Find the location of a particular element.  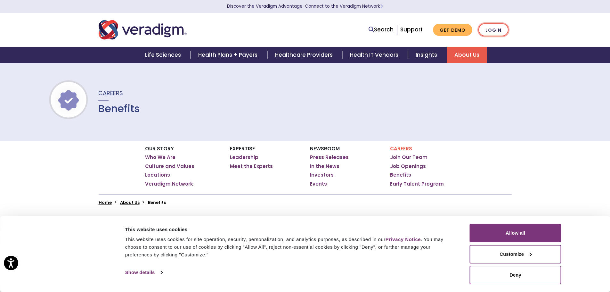

a: Life Sciences is located at coordinates (164, 55).